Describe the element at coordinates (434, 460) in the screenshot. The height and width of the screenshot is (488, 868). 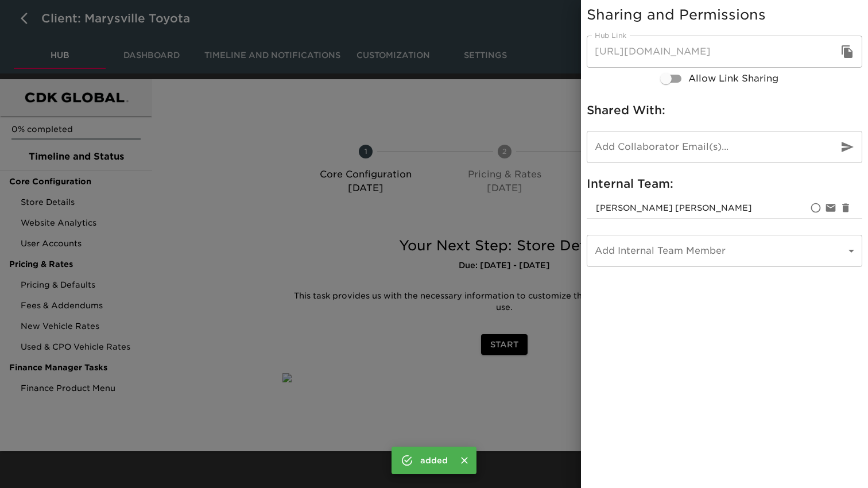
I see `div: added` at that location.